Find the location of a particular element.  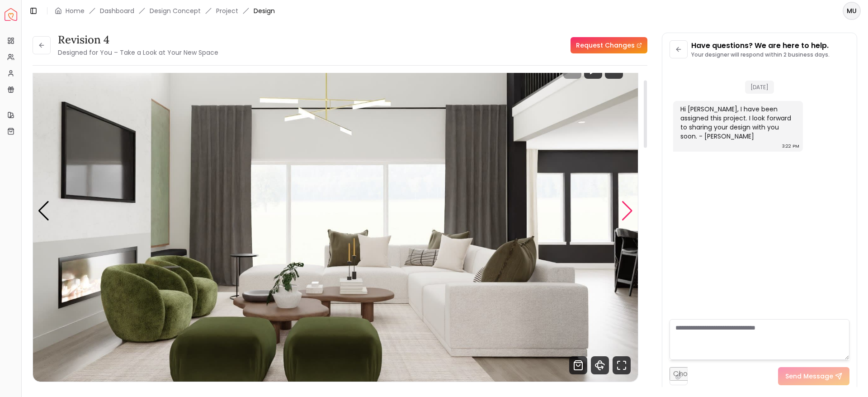

img: Spacejoy Logo is located at coordinates (11, 14).